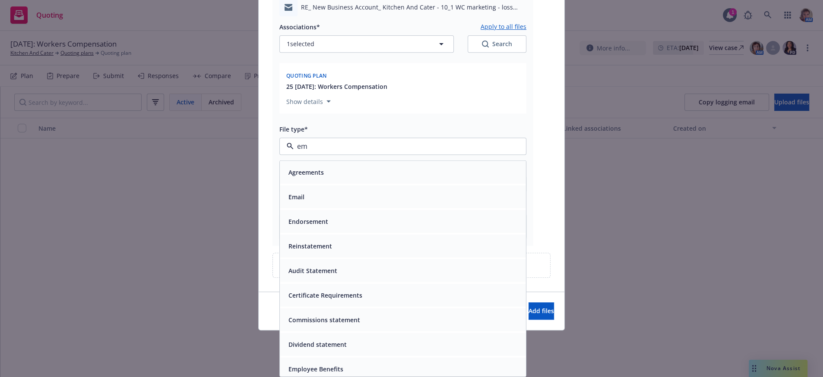  I want to click on span: Audit Statement, so click(313, 271).